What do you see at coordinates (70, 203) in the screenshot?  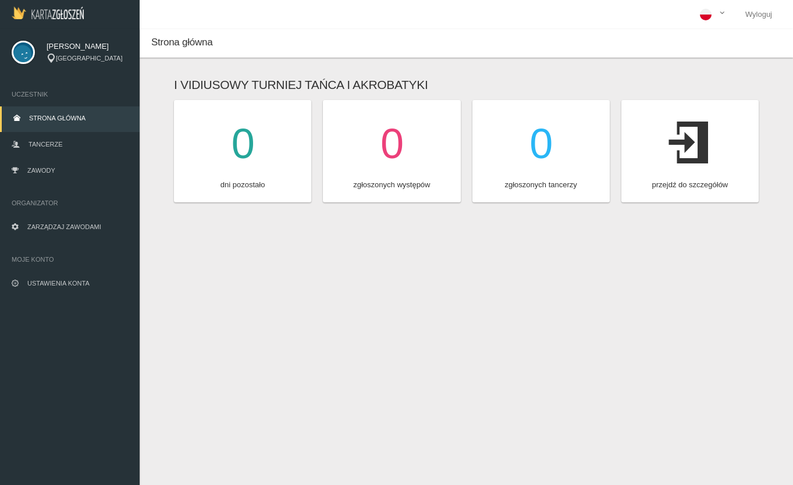 I see `span: Organizator` at bounding box center [70, 203].